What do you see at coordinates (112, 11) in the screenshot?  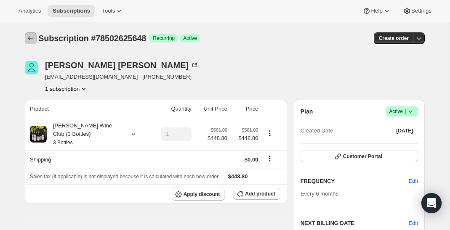 I see `button: Tools` at bounding box center [112, 11].